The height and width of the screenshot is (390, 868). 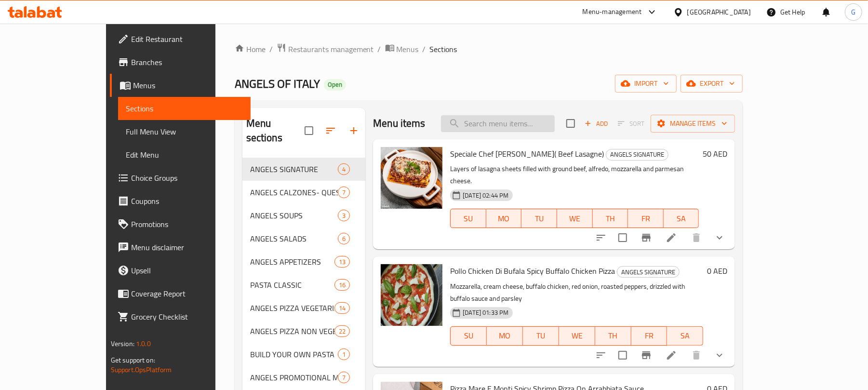 What do you see at coordinates (181, 201) in the screenshot?
I see `a: Coupons` at bounding box center [181, 201].